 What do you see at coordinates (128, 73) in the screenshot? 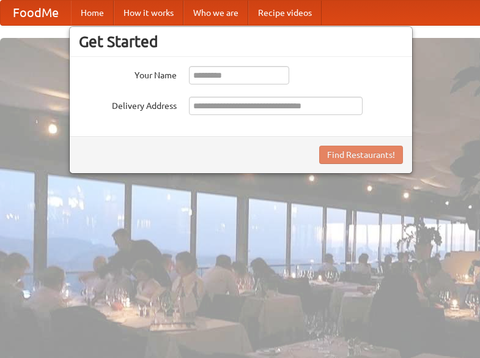
I see `label: Your Name` at bounding box center [128, 73].